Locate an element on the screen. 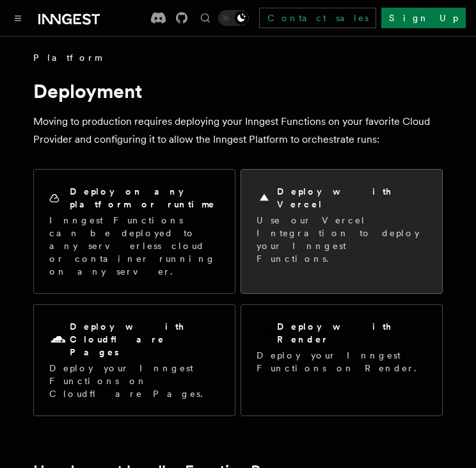 The image size is (476, 468). a: Deploy with RenderDeploy your Inngest Functions on Render. is located at coordinates (342, 359).